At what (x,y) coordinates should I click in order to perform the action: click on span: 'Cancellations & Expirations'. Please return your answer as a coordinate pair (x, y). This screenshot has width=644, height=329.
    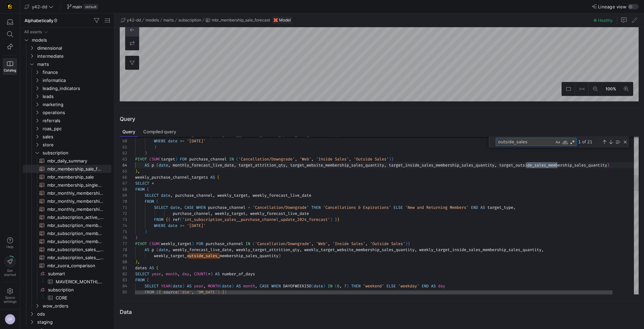
    Looking at the image, I should click on (357, 208).